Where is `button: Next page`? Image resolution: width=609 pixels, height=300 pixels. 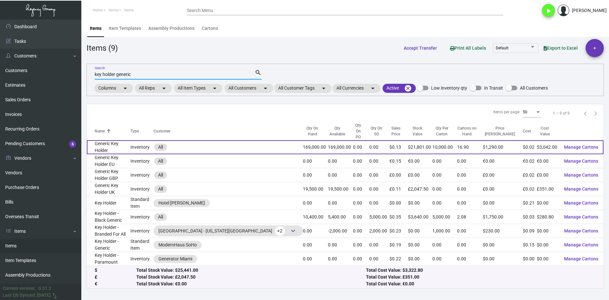 button: Next page is located at coordinates (595, 113).